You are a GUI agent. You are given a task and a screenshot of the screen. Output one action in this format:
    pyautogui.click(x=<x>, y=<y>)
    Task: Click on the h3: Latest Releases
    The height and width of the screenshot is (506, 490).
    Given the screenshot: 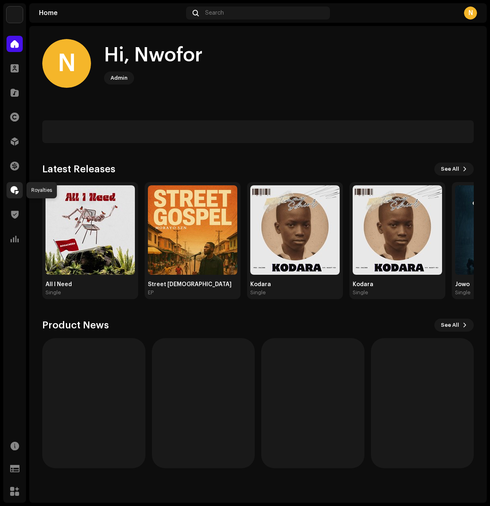 What is the action you would take?
    pyautogui.click(x=79, y=169)
    